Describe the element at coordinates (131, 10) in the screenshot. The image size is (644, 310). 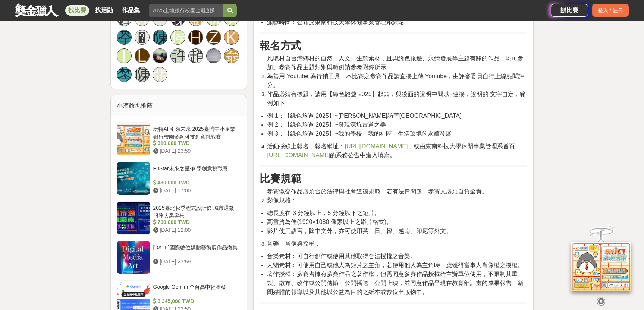
I see `a: 作品集` at that location.